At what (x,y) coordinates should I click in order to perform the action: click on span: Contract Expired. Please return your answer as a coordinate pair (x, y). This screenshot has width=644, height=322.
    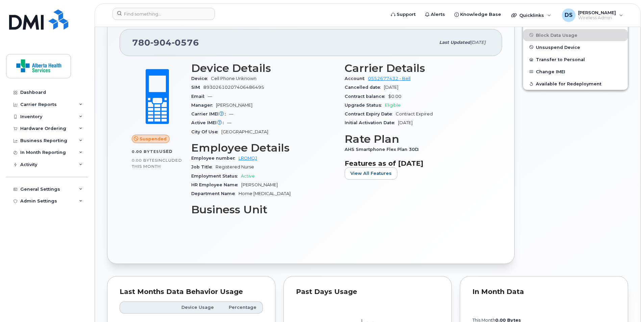
    Looking at the image, I should click on (414, 114).